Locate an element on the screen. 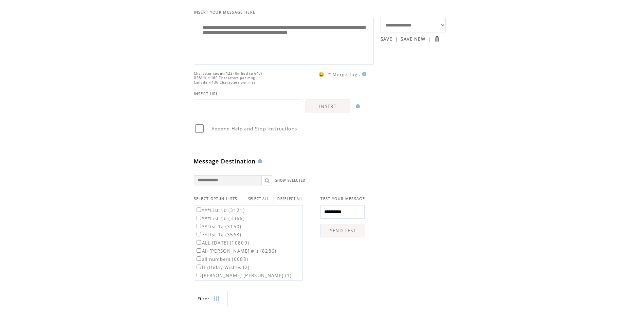 Image resolution: width=644 pixels, height=324 pixels. span: SELECT OPT-IN LISTS is located at coordinates (216, 199).